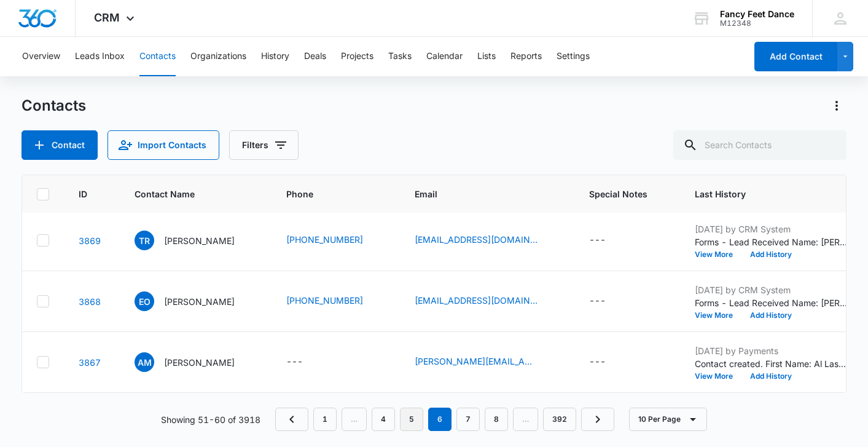 The image size is (868, 447). I want to click on button: Calendar, so click(444, 56).